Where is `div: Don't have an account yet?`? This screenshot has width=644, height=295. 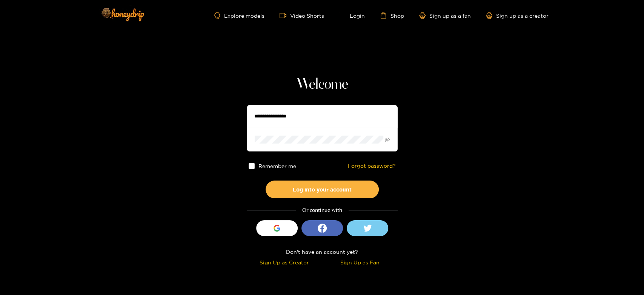
div: Don't have an account yet? is located at coordinates (322, 251).